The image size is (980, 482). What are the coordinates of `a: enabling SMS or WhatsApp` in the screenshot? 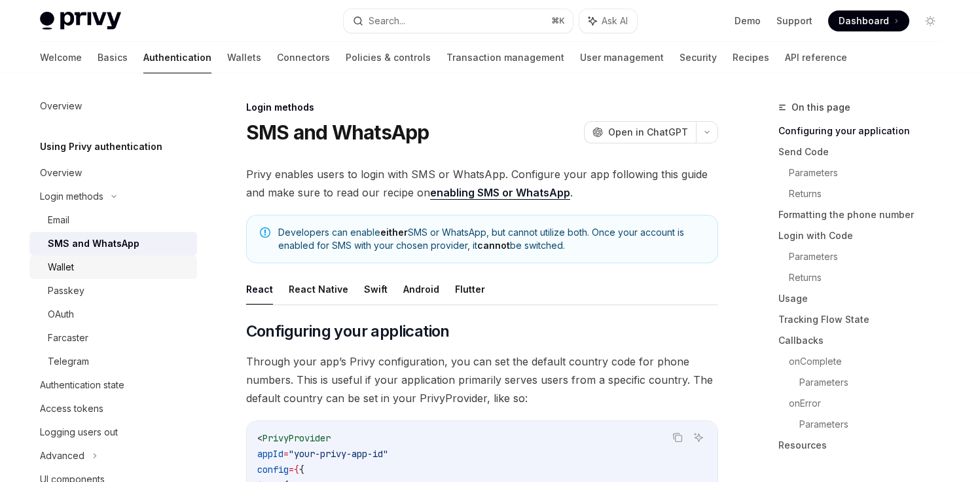 It's located at (500, 193).